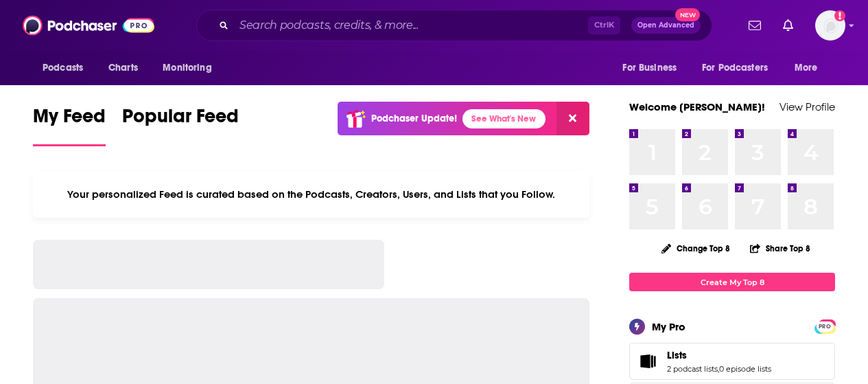 The width and height of the screenshot is (868, 384). Describe the element at coordinates (89, 26) in the screenshot. I see `a: Podchaser - Follow, Share and Rate Podcasts` at that location.